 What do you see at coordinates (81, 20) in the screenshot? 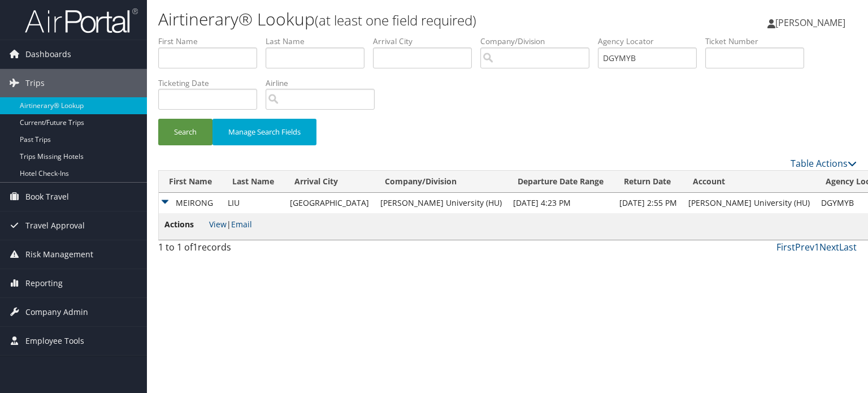
I see `img: airportal-logo.png` at bounding box center [81, 20].